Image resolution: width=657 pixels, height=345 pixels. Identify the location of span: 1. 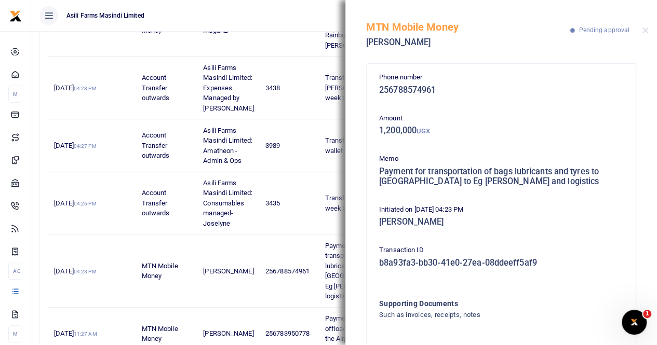
(647, 314).